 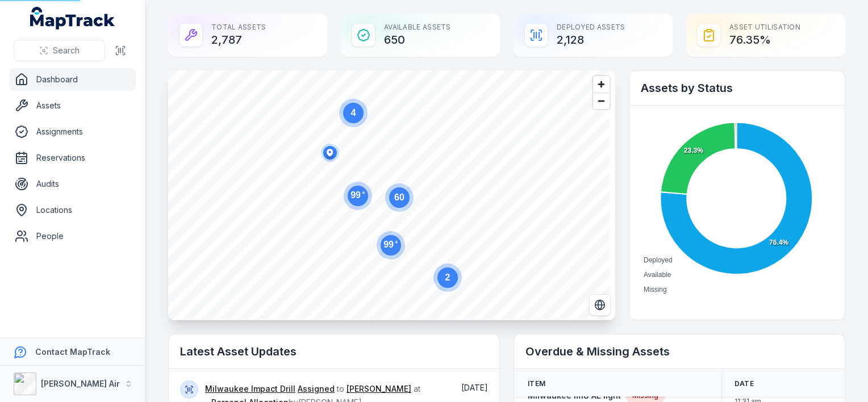 I want to click on text: 2, so click(x=448, y=277).